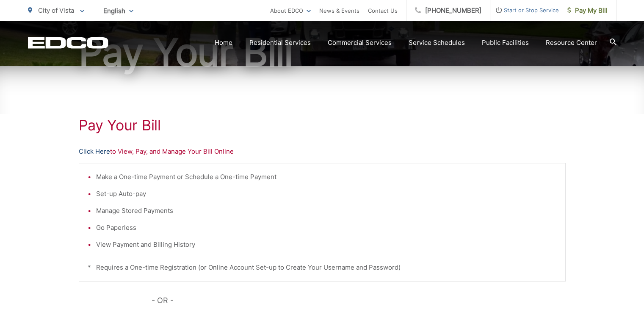 This screenshot has height=309, width=644. Describe the element at coordinates (118, 10) in the screenshot. I see `span: English` at that location.